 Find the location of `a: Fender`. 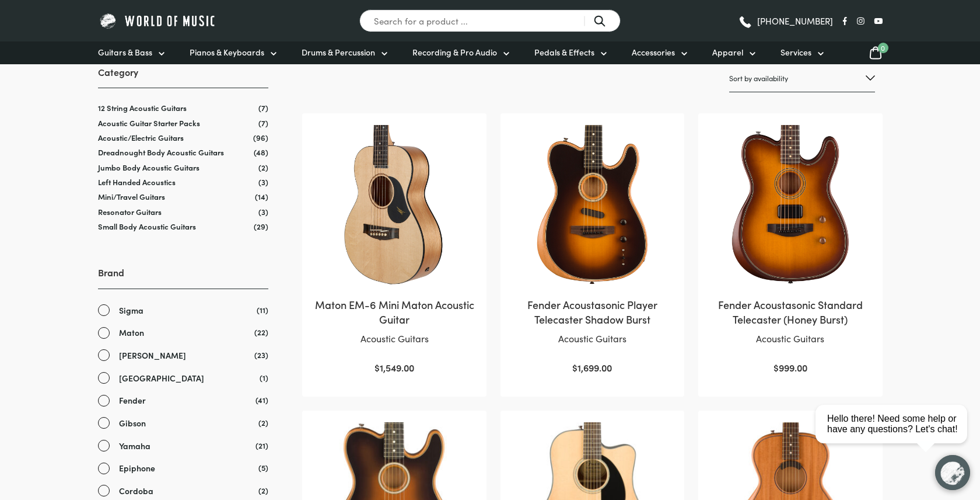

a: Fender is located at coordinates (183, 400).